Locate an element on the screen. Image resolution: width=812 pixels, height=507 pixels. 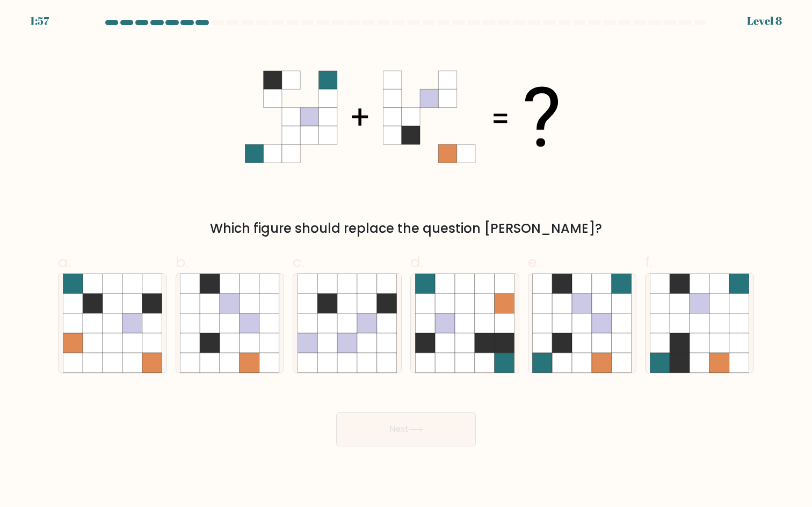
span: d. is located at coordinates (417, 262).